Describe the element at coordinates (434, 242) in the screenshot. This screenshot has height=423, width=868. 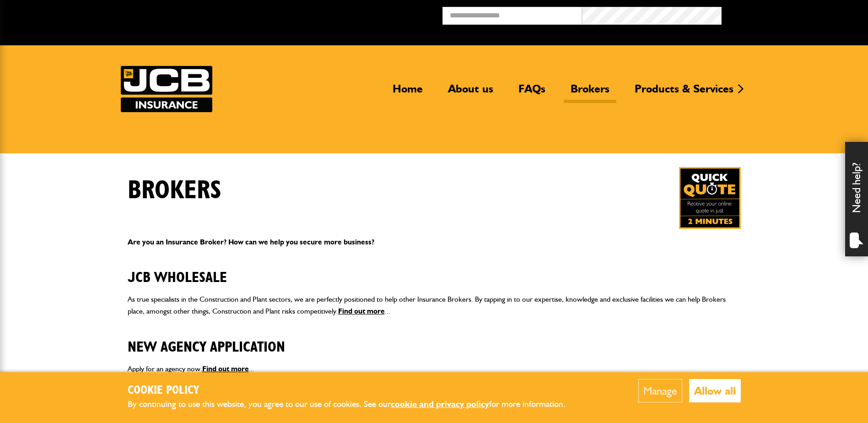
I see `p: Are you an Insurance Broker? How can we help you secure more business?` at that location.